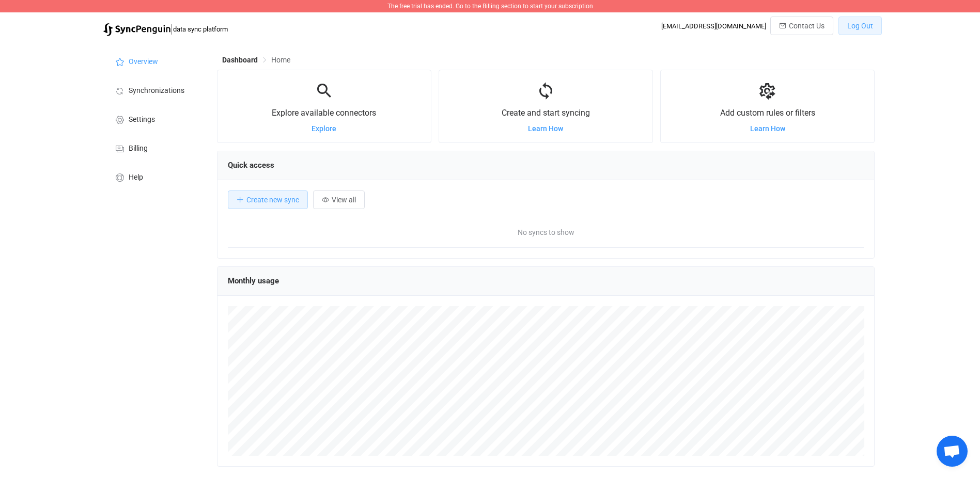 The height and width of the screenshot is (477, 980). I want to click on a: Open chat, so click(952, 451).